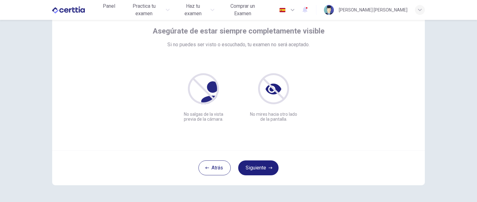  Describe the element at coordinates (282, 10) in the screenshot. I see `img: es` at that location.